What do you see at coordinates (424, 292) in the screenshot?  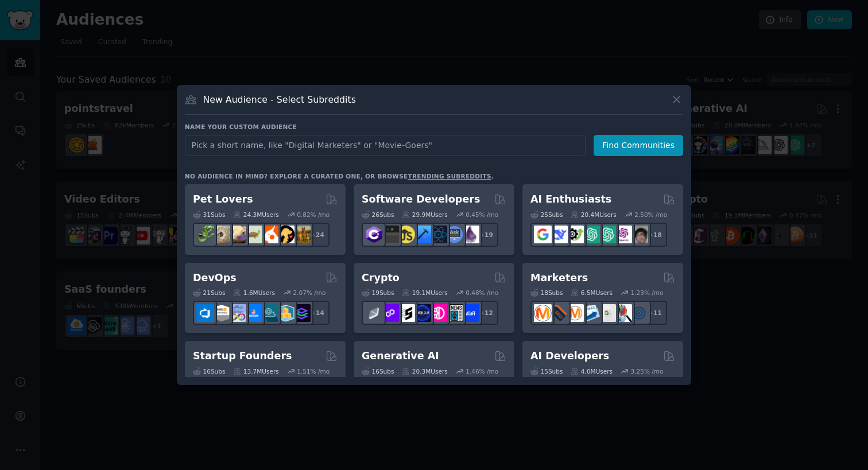 I see `div: 19.1M Users` at bounding box center [424, 292].